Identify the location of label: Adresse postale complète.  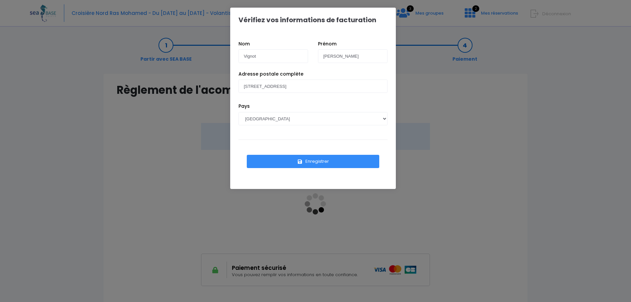
(271, 74).